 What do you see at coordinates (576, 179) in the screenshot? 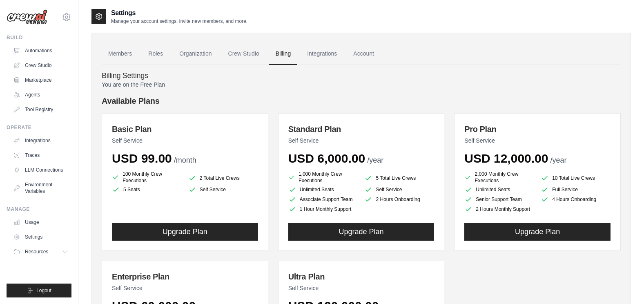
I see `li: 10 Total Live Crews` at bounding box center [576, 179].